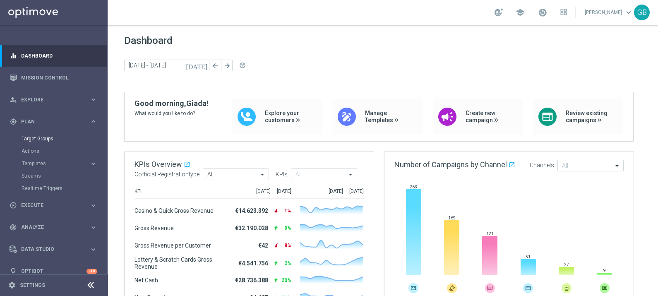 This screenshot has height=296, width=658. What do you see at coordinates (54, 176) in the screenshot?
I see `a: Streams` at bounding box center [54, 176].